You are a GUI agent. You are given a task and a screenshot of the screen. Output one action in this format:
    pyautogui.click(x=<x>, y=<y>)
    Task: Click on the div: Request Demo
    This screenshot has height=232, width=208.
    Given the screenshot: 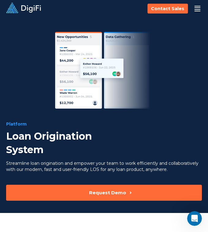 What is the action you would take?
    pyautogui.click(x=108, y=193)
    